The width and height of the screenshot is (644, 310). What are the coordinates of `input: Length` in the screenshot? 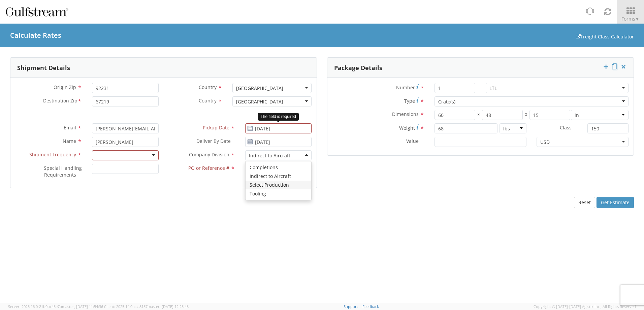 It's located at (455, 115).